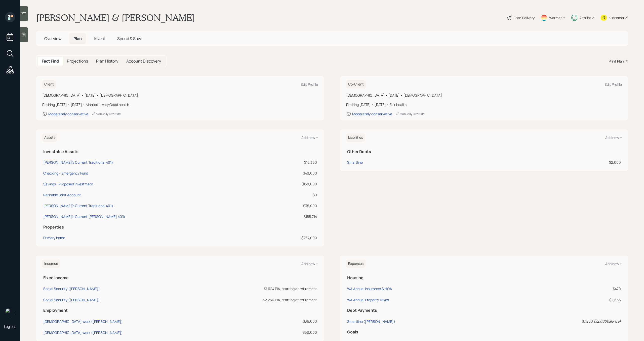  Describe the element at coordinates (560, 288) in the screenshot. I see `div: $470` at that location.